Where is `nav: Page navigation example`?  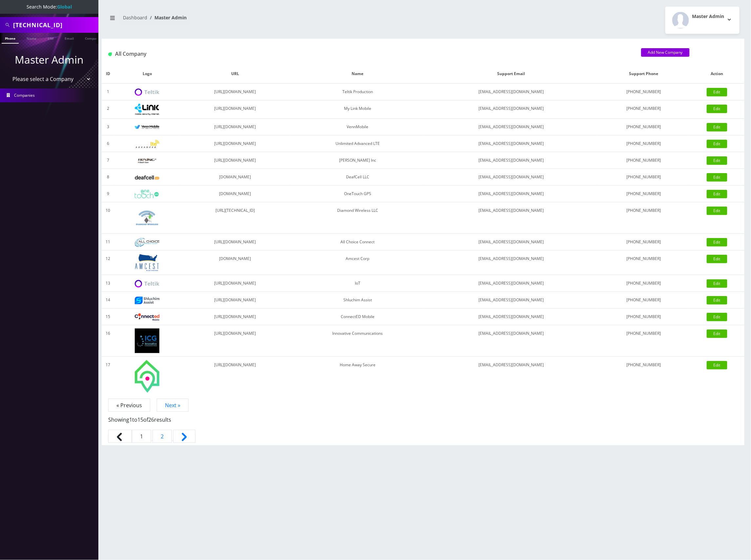
nav: Page navigation example is located at coordinates (423, 424).